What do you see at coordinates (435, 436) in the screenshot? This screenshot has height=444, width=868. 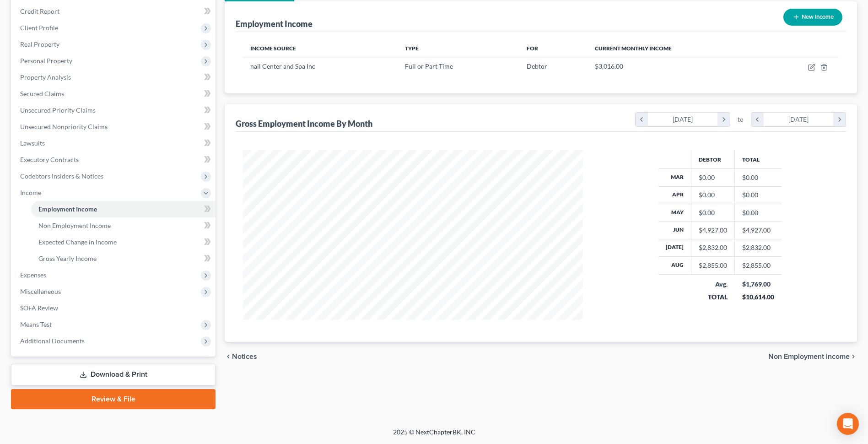 I see `div: 2025 © NextChapterBK, INC` at bounding box center [435, 436].